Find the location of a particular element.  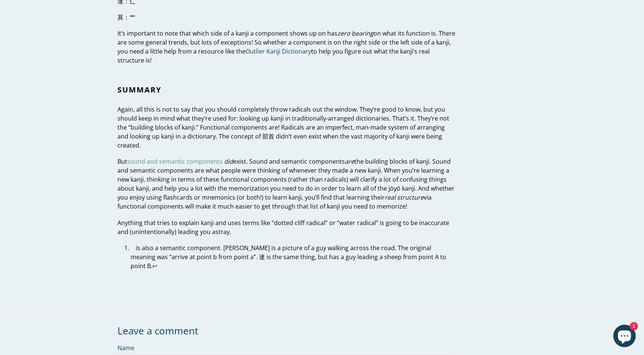

inbox-online-store-chat: Shopify online store chat is located at coordinates (624, 337).